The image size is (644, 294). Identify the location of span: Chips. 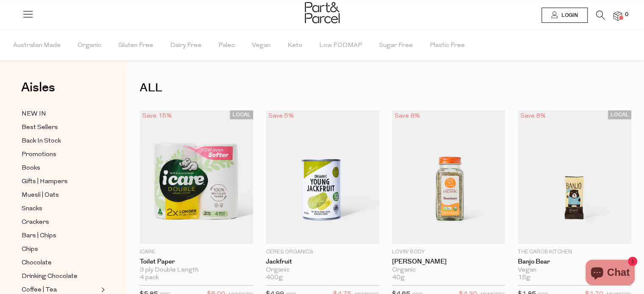
(30, 250).